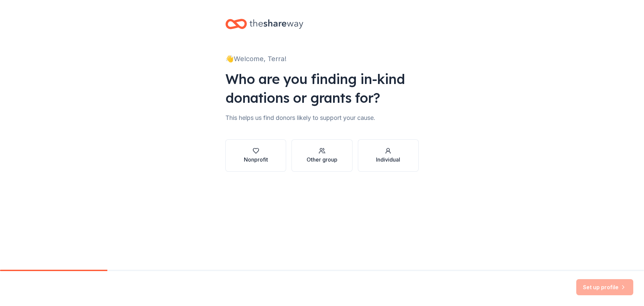 This screenshot has width=644, height=306. What do you see at coordinates (322, 88) in the screenshot?
I see `div: Who are you finding in-kind donations or grants for?` at bounding box center [322, 88].